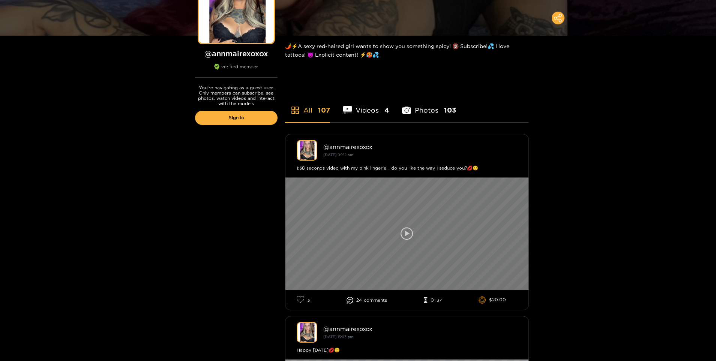 This screenshot has height=361, width=716. Describe the element at coordinates (429, 105) in the screenshot. I see `li: Photos` at that location.